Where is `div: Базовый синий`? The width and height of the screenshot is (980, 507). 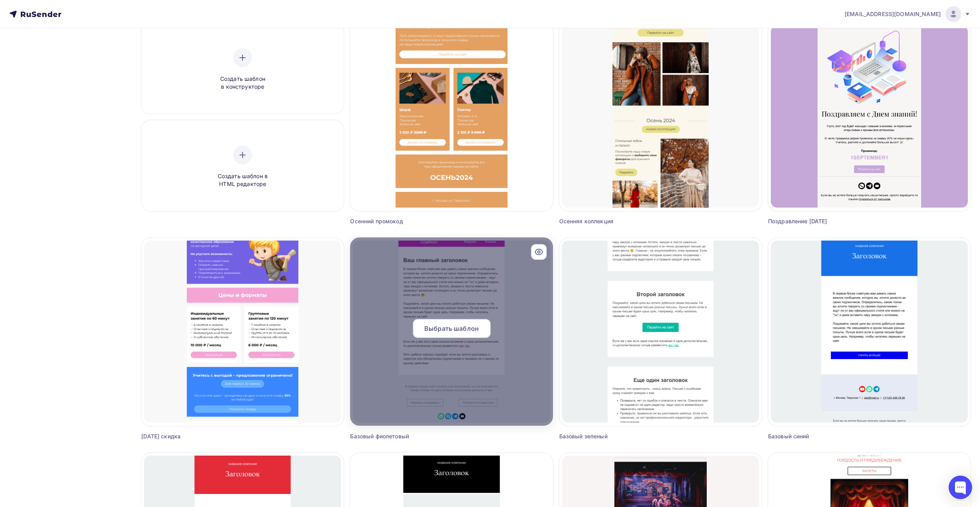
div: Базовый синий is located at coordinates (827, 437).